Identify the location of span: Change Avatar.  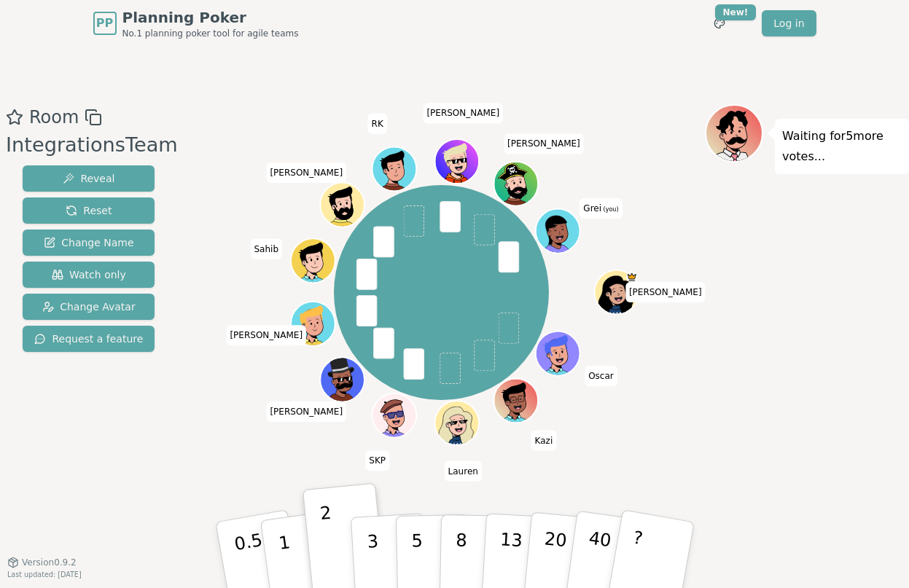
(89, 306).